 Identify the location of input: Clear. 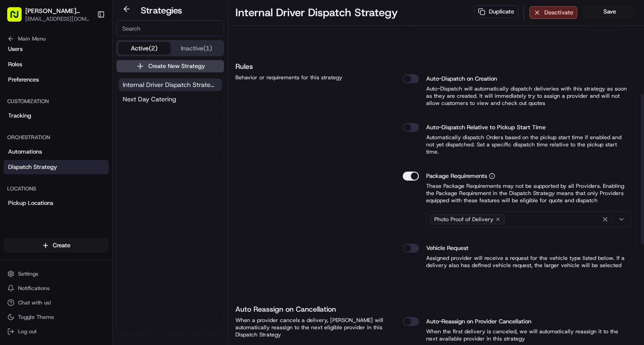
(86, 63).